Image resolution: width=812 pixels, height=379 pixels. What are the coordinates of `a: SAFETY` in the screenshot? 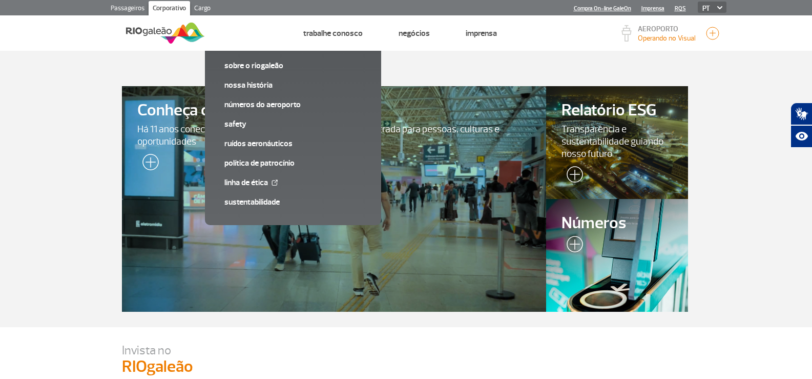 It's located at (293, 124).